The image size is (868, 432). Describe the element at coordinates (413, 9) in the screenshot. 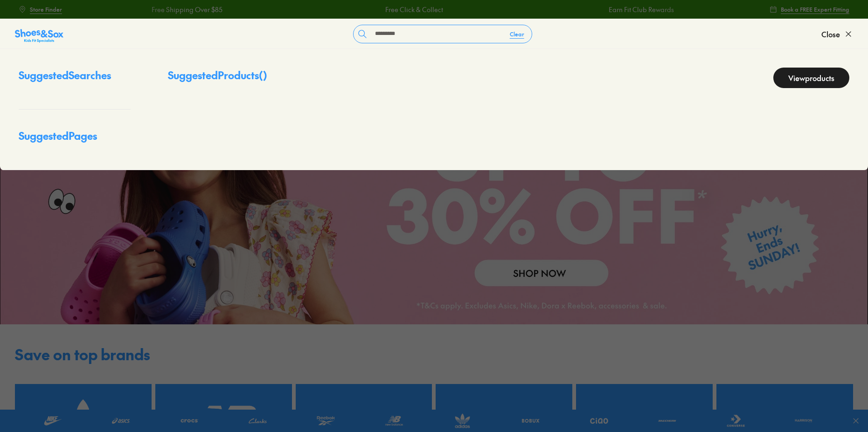

I see `a: Free Click & Collect` at that location.